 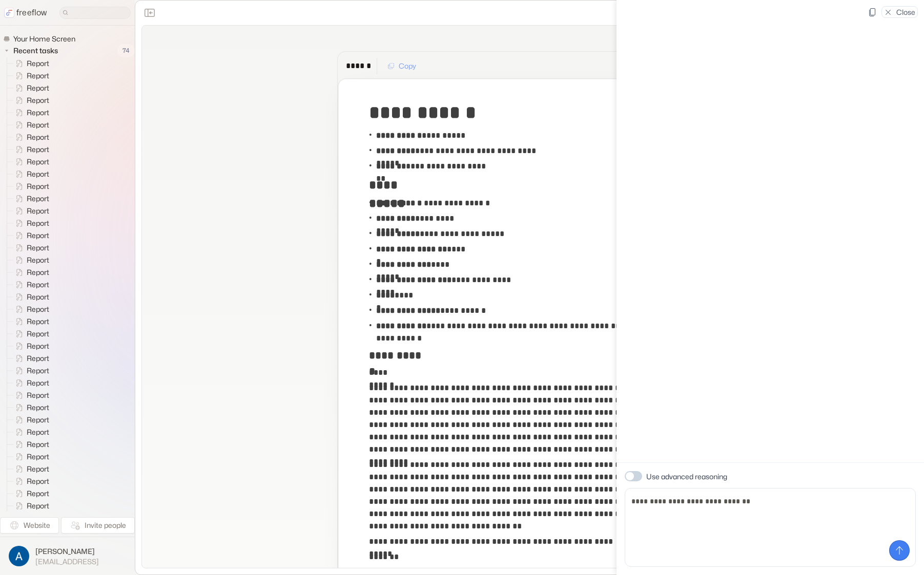 I want to click on span: Your Home Screen, so click(x=44, y=39).